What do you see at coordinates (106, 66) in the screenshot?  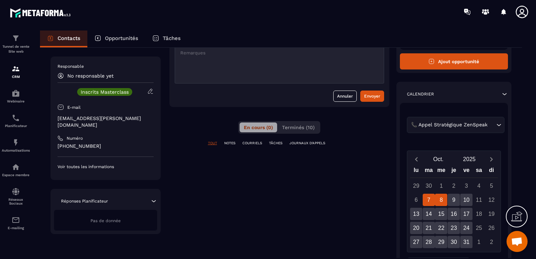 I see `p: Responsable` at bounding box center [106, 66].